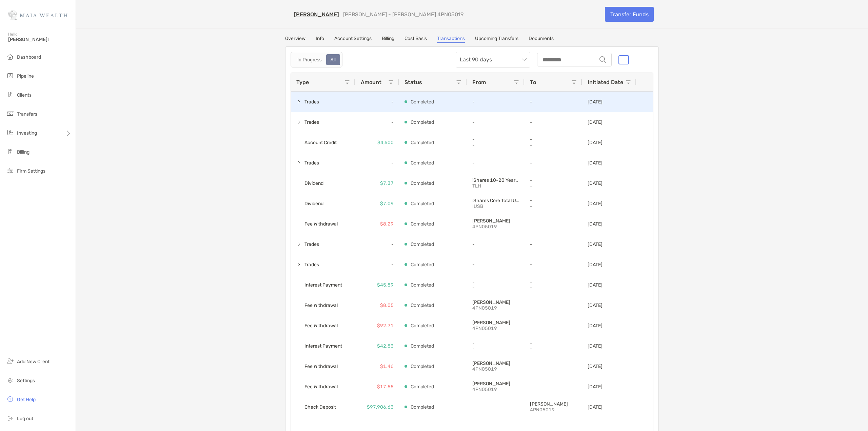 The image size is (868, 431). I want to click on img: billing icon, so click(11, 152).